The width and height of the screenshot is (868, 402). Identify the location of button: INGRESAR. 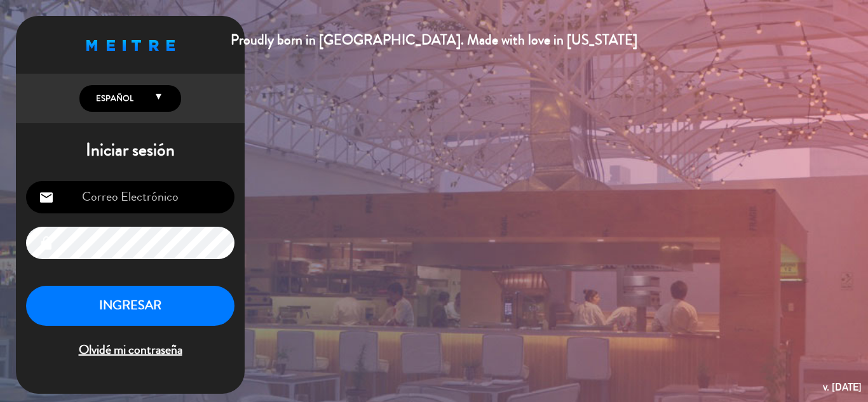
(130, 306).